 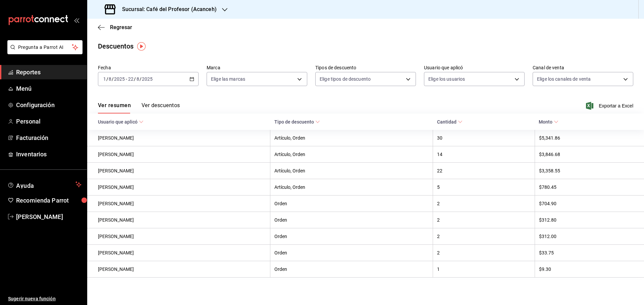 I want to click on th: 14, so click(x=484, y=154).